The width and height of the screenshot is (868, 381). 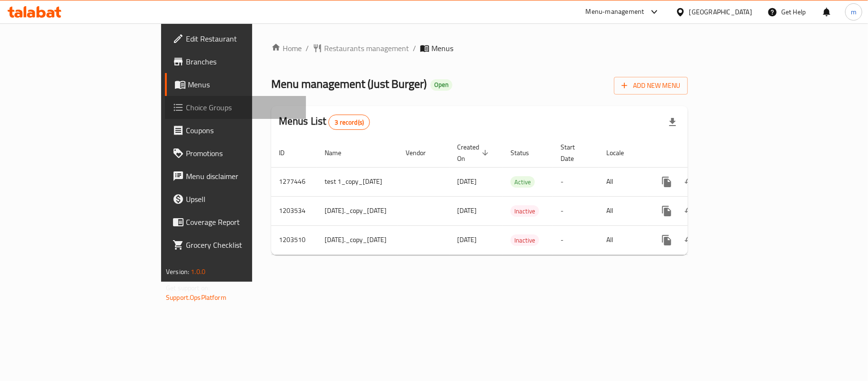 I want to click on span: Vendor, so click(x=422, y=153).